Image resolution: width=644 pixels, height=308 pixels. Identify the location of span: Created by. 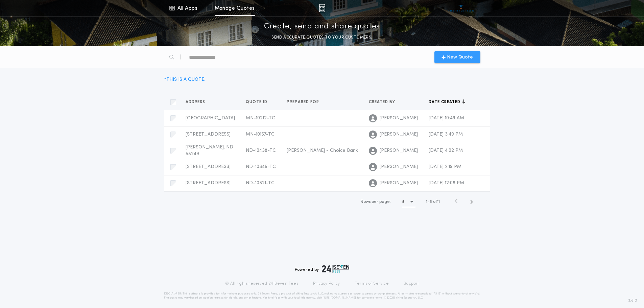
(383, 102).